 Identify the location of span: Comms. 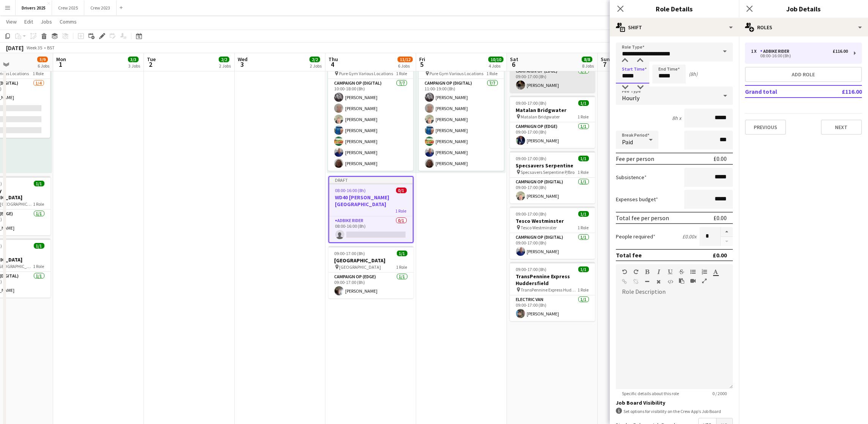
(68, 22).